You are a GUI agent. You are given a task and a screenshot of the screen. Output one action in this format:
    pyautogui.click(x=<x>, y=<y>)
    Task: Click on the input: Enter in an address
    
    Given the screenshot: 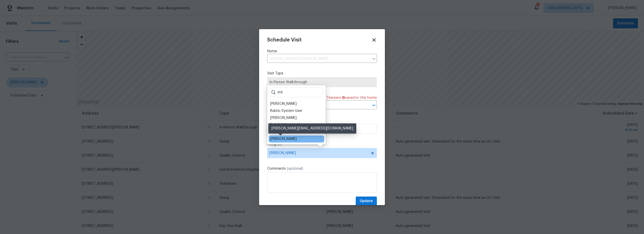 What is the action you would take?
    pyautogui.click(x=318, y=59)
    